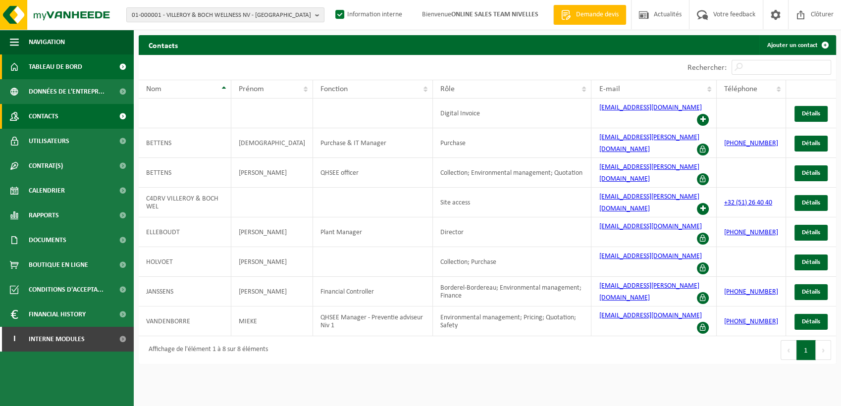 The height and width of the screenshot is (406, 841). I want to click on td: HOLVOET, so click(185, 262).